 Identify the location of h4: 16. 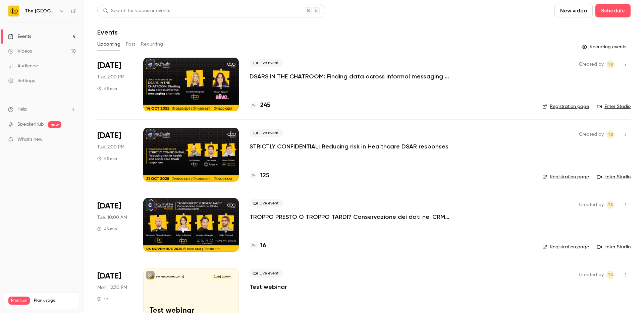
(263, 246).